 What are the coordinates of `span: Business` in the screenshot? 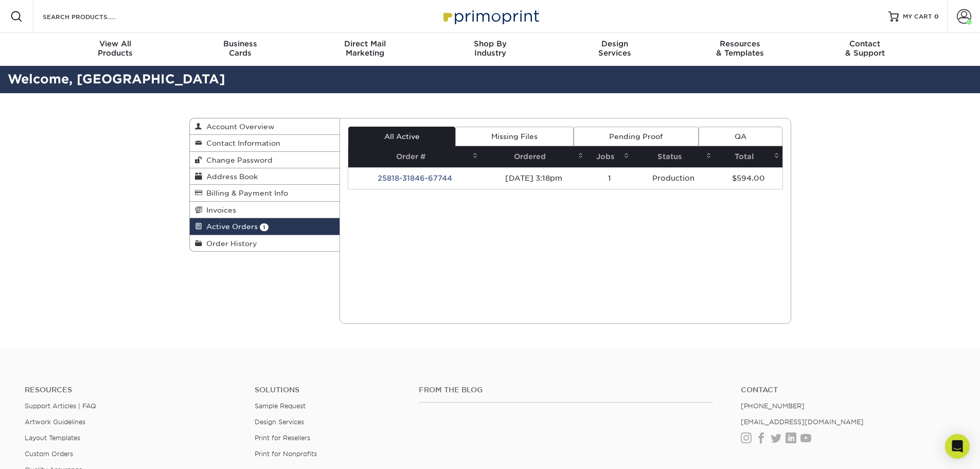 It's located at (240, 44).